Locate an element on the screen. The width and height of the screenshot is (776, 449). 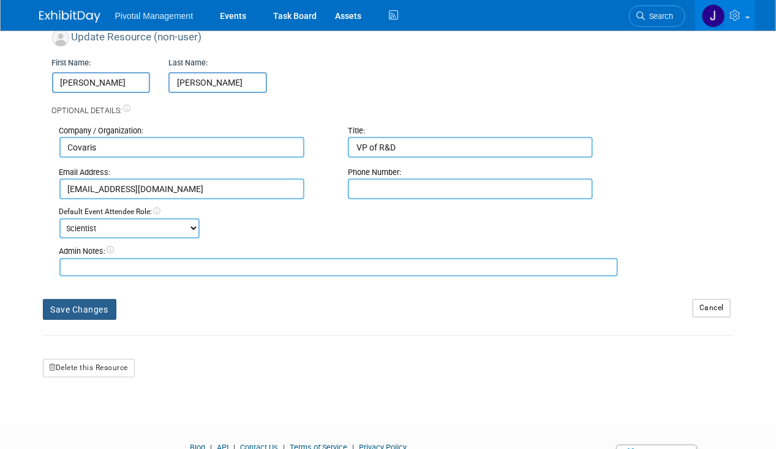
label: Last Name: is located at coordinates (188, 63).